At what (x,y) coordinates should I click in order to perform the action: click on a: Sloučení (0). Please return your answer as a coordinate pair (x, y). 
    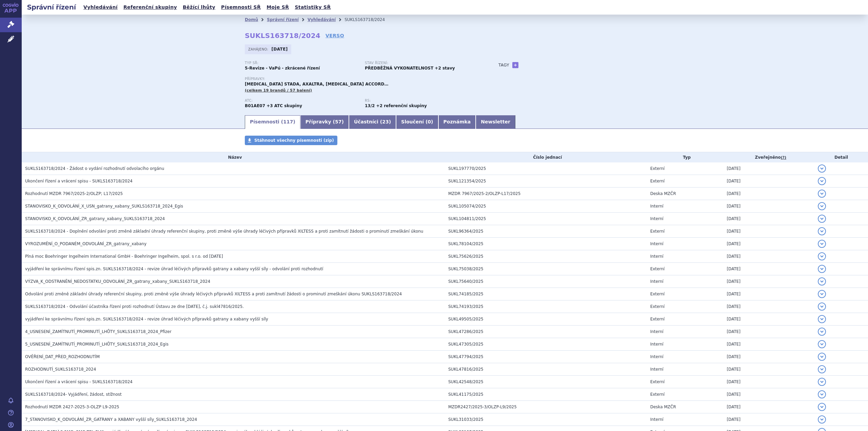
    Looking at the image, I should click on (417, 122).